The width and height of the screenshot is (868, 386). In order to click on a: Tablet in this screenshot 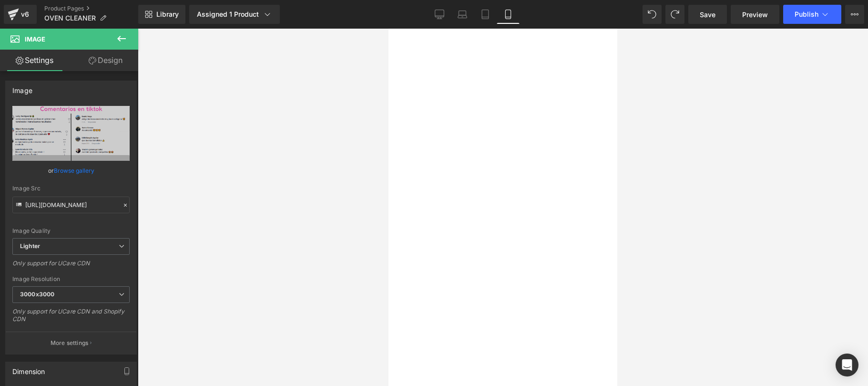, I will do `click(485, 15)`.